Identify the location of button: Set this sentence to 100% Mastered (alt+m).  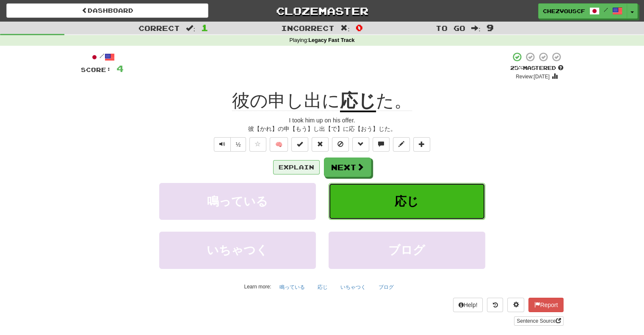
(300, 144).